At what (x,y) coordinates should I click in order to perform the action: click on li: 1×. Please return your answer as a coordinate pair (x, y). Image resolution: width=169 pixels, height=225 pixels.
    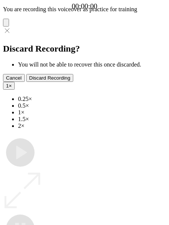
    Looking at the image, I should click on (92, 113).